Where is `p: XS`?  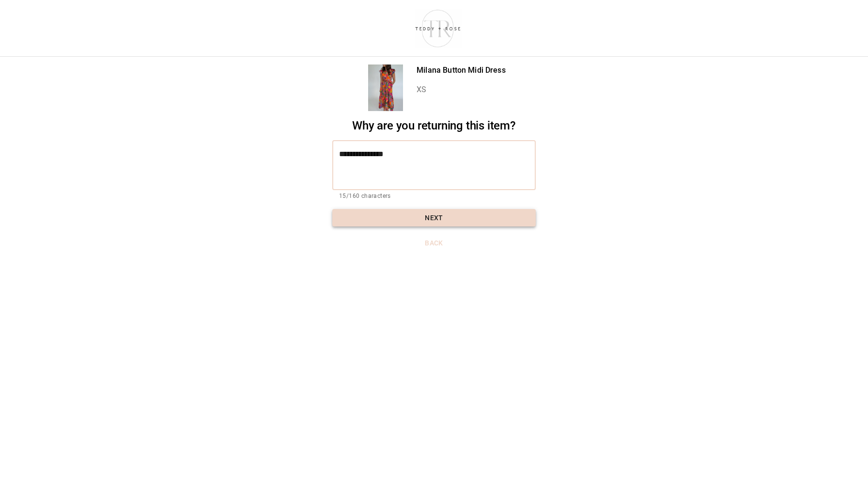 p: XS is located at coordinates (461, 89).